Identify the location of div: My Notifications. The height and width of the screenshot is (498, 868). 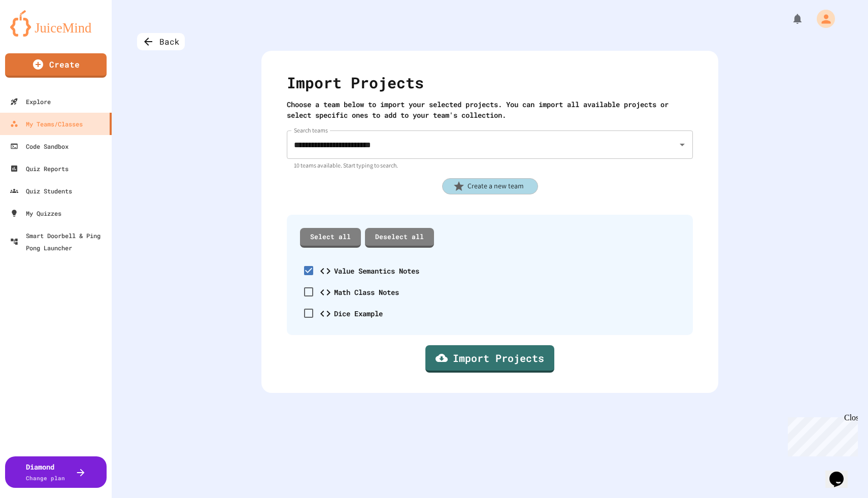
(789, 19).